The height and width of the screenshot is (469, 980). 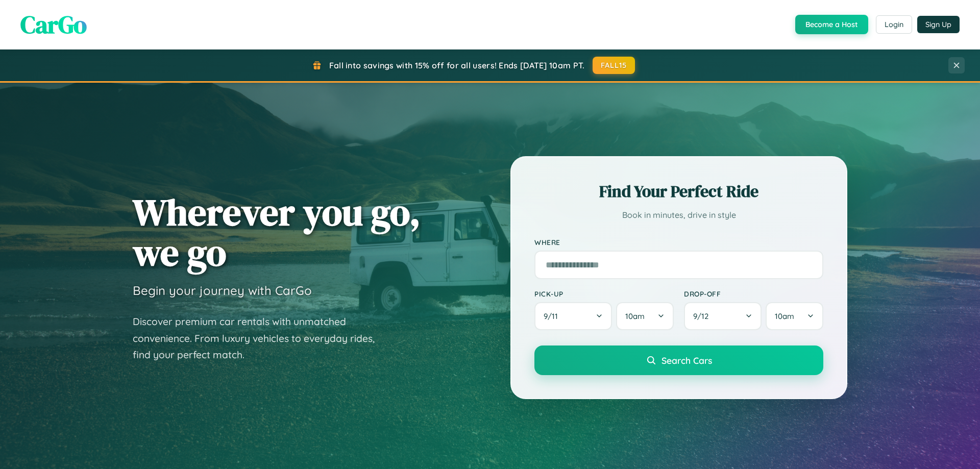 I want to click on button: Sign Up, so click(x=938, y=25).